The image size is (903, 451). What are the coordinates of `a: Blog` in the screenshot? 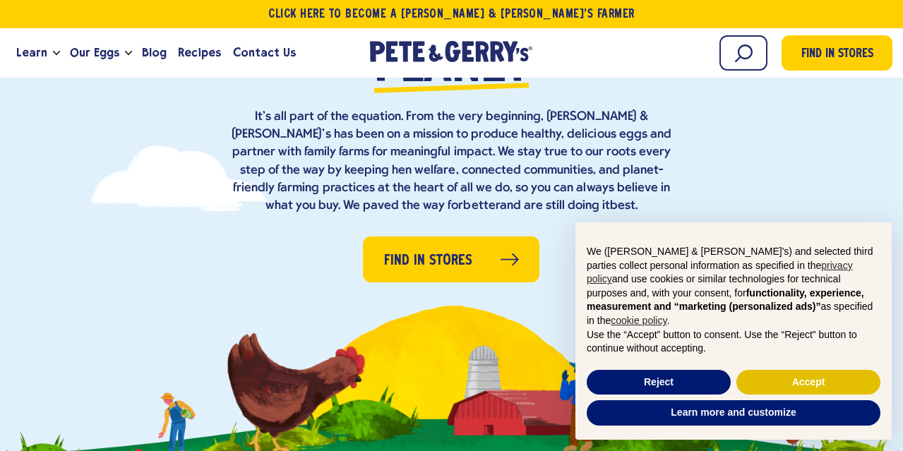 It's located at (154, 53).